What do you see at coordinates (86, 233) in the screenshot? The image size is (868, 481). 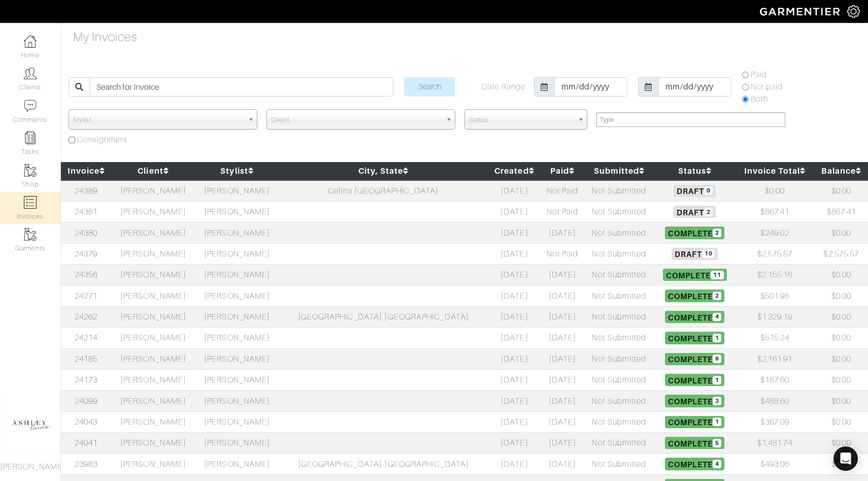 I see `a: 24380` at bounding box center [86, 233].